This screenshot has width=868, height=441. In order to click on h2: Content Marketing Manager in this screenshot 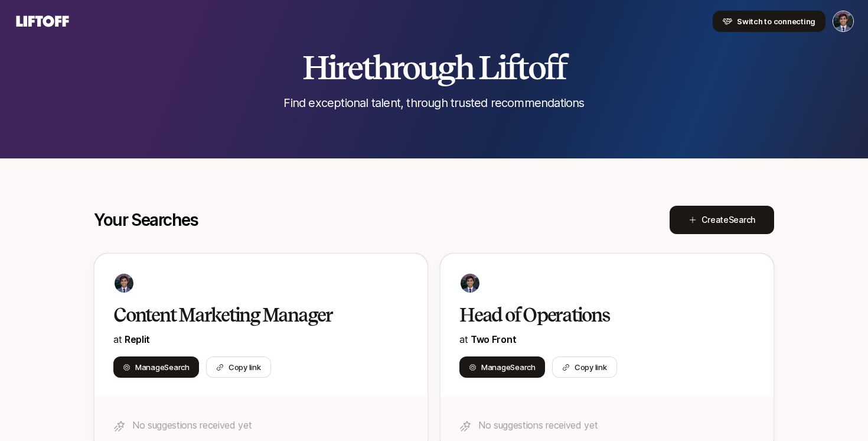, I will do `click(249, 314)`.